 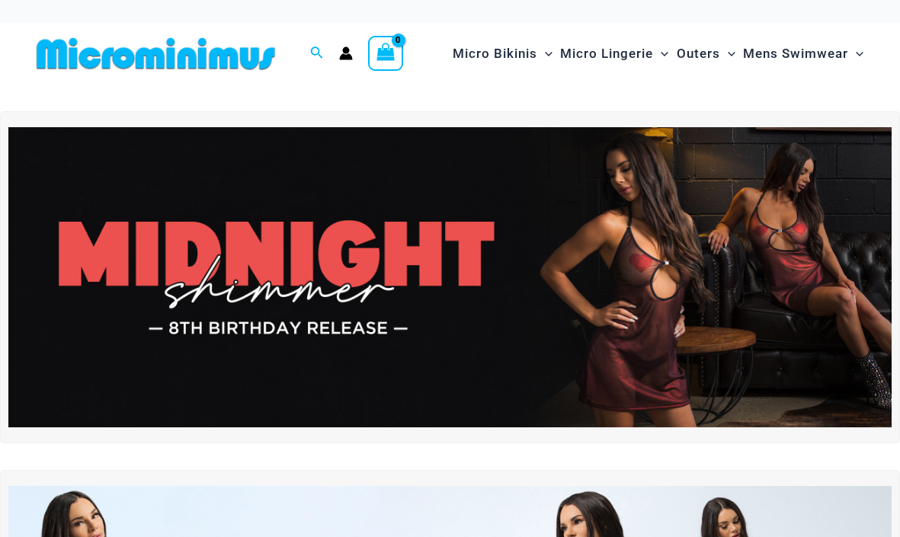 What do you see at coordinates (796, 53) in the screenshot?
I see `span: Mens Swimwear` at bounding box center [796, 53].